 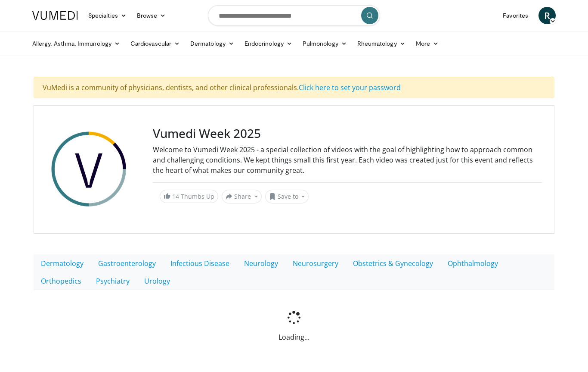 What do you see at coordinates (393, 263) in the screenshot?
I see `a: Obstetrics & Gynecology` at bounding box center [393, 263].